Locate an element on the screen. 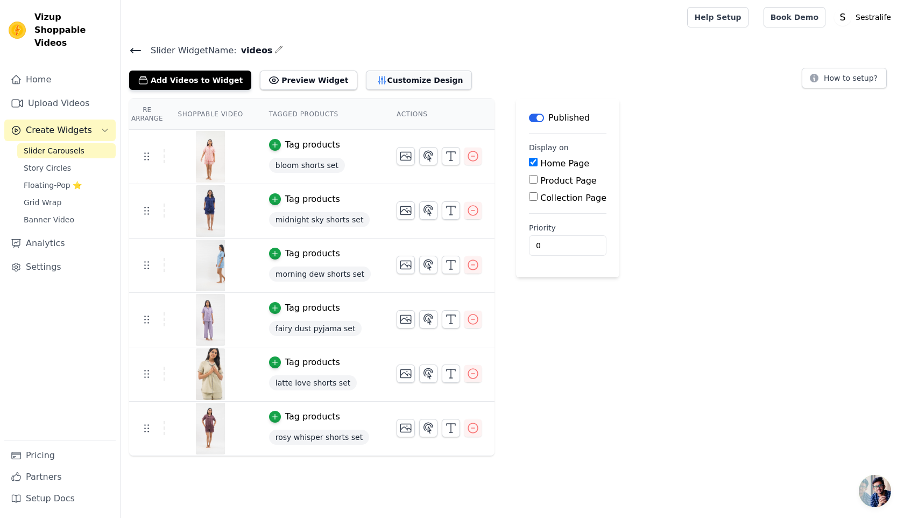 This screenshot has width=904, height=518. span: Vizup Shoppable Videos is located at coordinates (73, 30).